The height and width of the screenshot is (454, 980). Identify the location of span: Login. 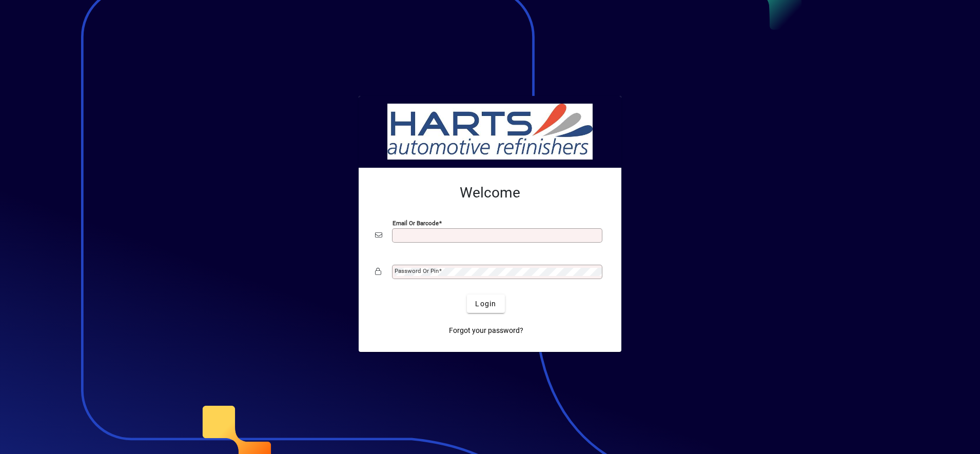
(486, 304).